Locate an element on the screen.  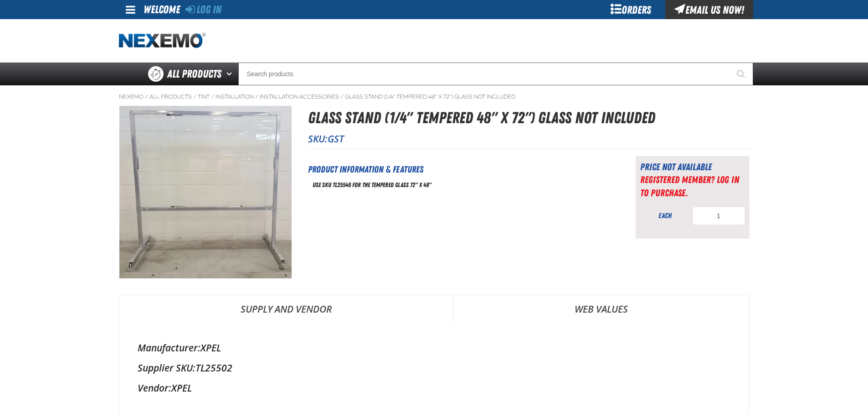
h2: Product Information & Features is located at coordinates (460, 170).